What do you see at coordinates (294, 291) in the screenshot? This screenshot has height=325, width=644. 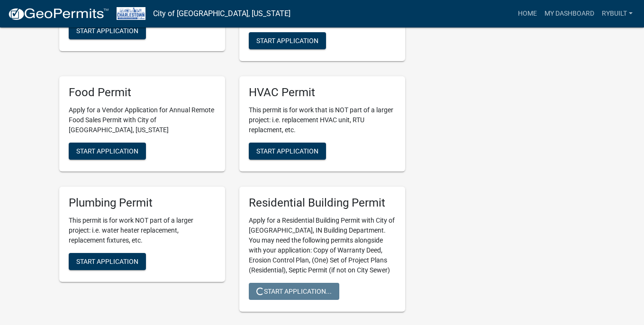 I see `button: Start Application...` at bounding box center [294, 291].